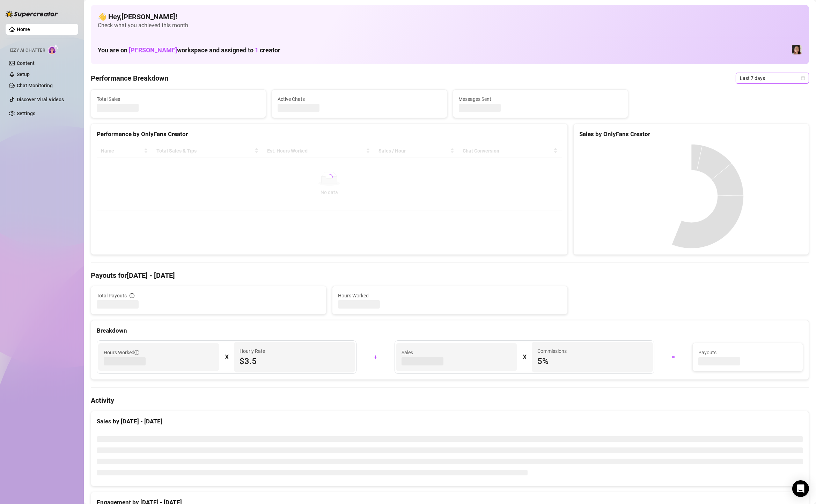 The width and height of the screenshot is (816, 504). What do you see at coordinates (25, 63) in the screenshot?
I see `a: Content` at bounding box center [25, 63].